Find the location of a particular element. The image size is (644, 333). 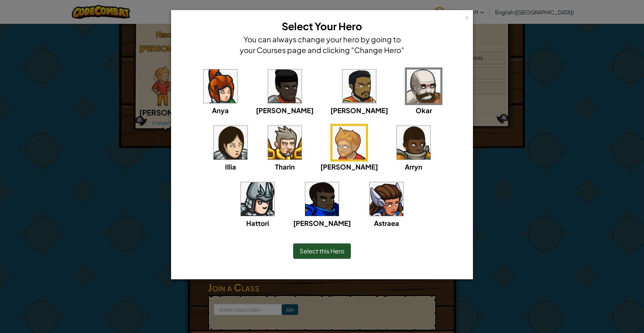

span: Hattori is located at coordinates (258, 223).